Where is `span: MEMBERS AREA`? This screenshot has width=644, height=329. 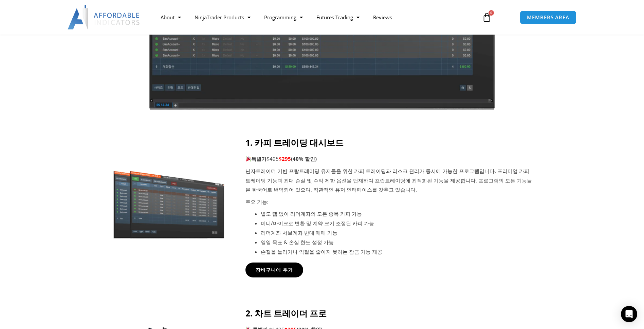 span: MEMBERS AREA is located at coordinates (548, 17).